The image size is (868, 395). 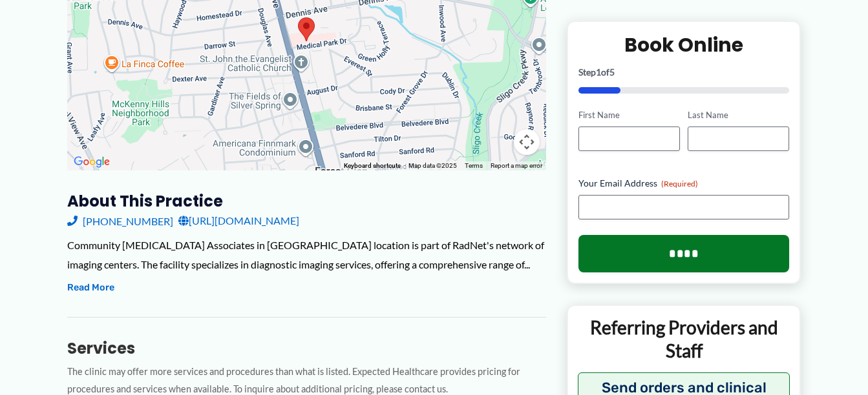 What do you see at coordinates (92, 162) in the screenshot?
I see `img: Google` at bounding box center [92, 162].